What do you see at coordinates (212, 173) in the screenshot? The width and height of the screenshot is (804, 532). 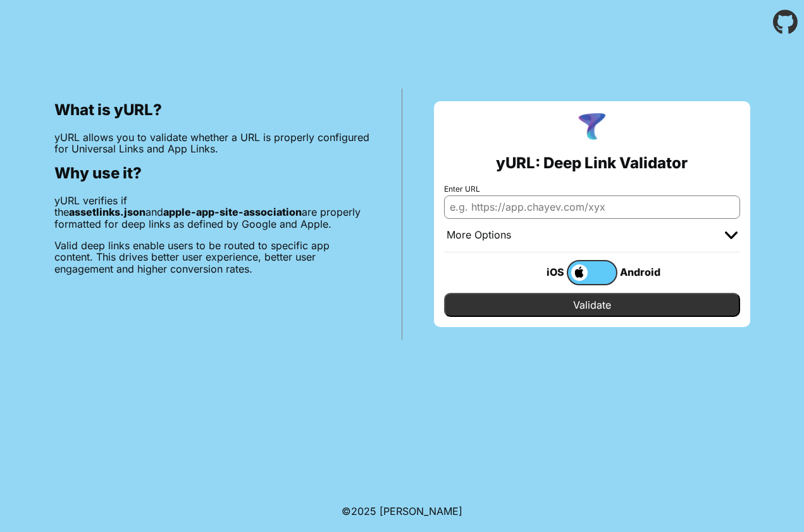 I see `h2: Why use it?` at bounding box center [212, 173].